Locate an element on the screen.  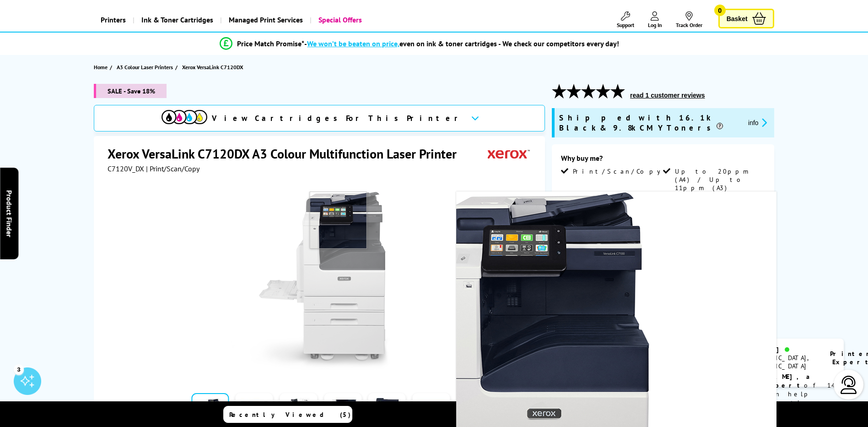
li: modal_Promise is located at coordinates (419, 43).